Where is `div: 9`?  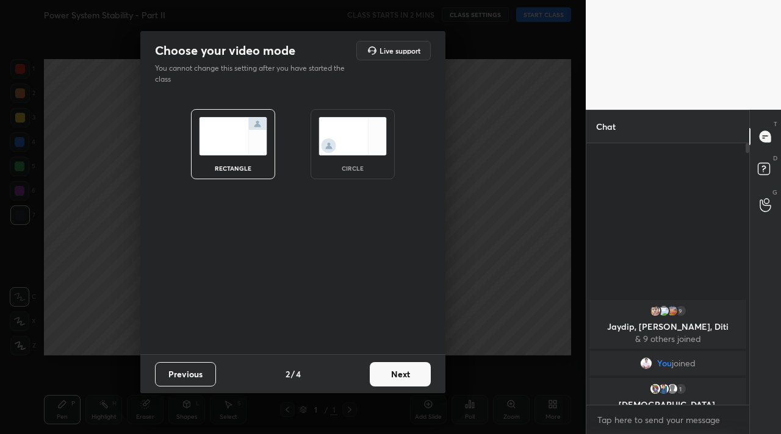
div: 9 is located at coordinates (681, 311).